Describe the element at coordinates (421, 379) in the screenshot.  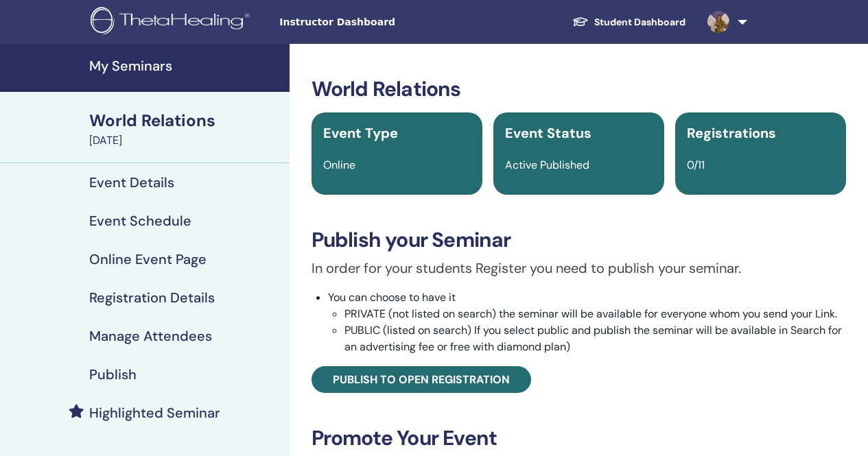
I see `span: Publish to open registration` at that location.